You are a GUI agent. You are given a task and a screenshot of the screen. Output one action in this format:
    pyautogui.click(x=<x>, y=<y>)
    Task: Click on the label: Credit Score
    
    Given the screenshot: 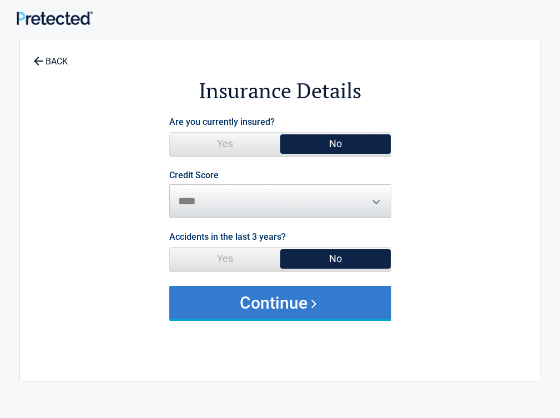 What is the action you would take?
    pyautogui.click(x=194, y=176)
    